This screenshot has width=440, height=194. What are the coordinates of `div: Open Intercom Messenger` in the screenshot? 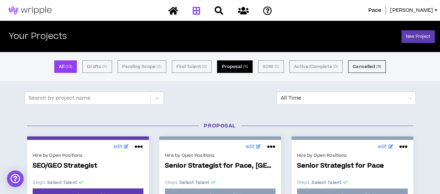 It's located at (15, 179).